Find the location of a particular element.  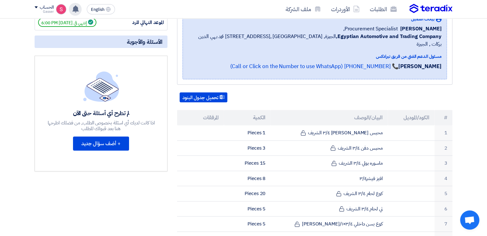

div: الحساب is located at coordinates (46, 7).